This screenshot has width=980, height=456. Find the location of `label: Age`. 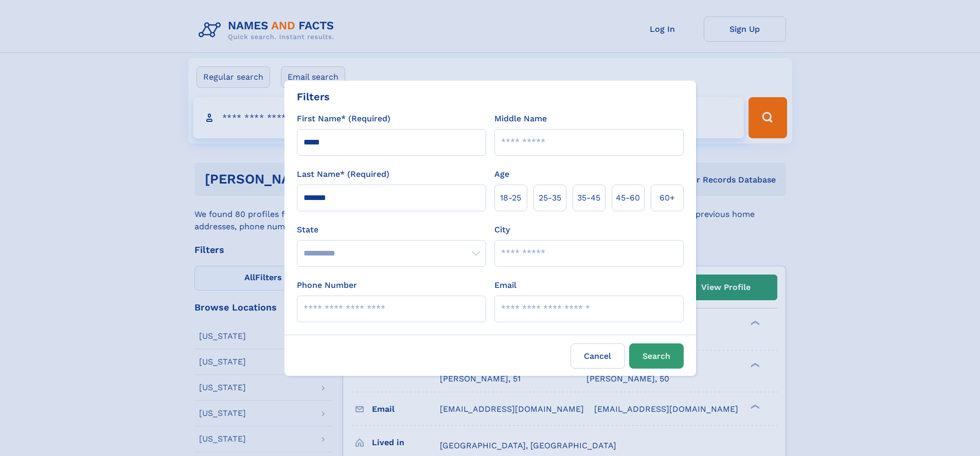

label: Age is located at coordinates (501, 174).